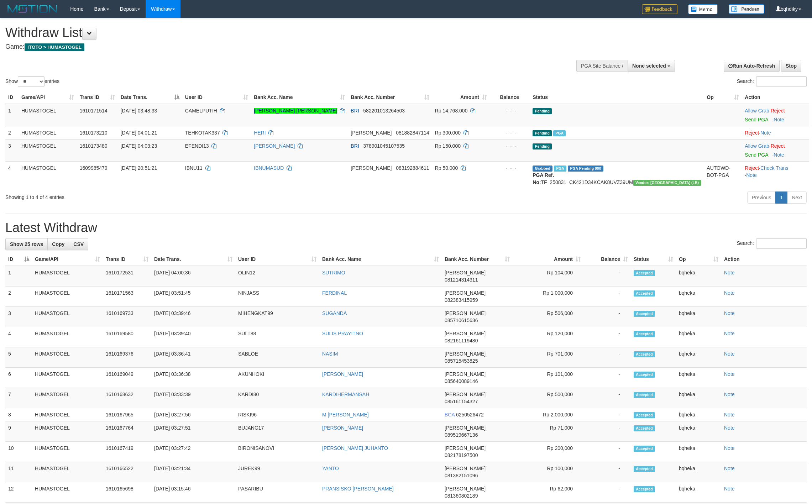 This screenshot has width=812, height=504. Describe the element at coordinates (406, 228) in the screenshot. I see `h1: Latest Withdraw` at that location.